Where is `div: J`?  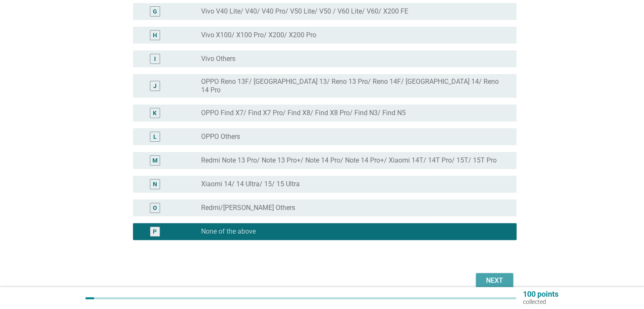
div: J is located at coordinates (155, 86).